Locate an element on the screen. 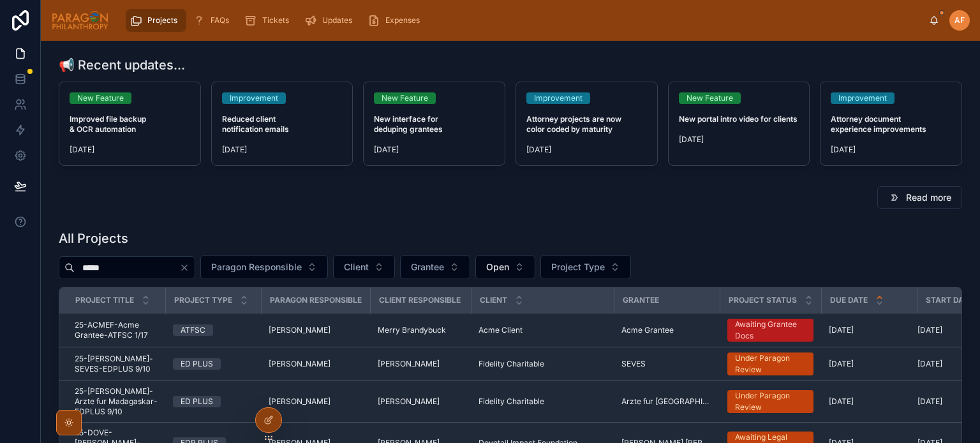 The height and width of the screenshot is (443, 980). span: 25-ACMEF-Acme Grantee-ATFSC 1/17 is located at coordinates (116, 330).